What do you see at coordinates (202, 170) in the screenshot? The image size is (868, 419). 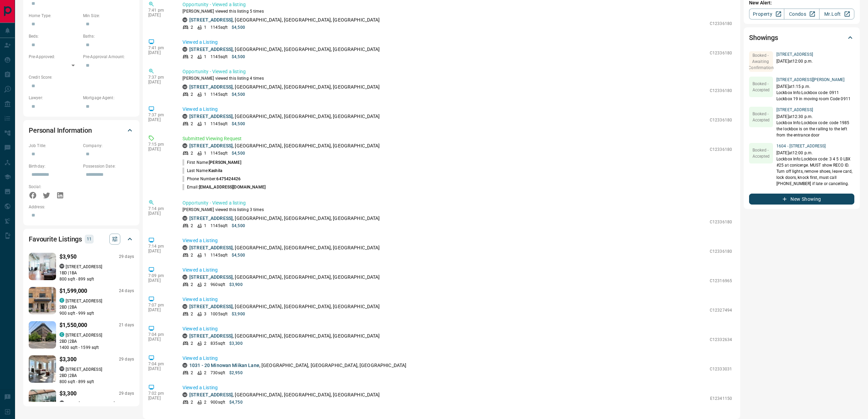 I see `p: Last Name:` at bounding box center [202, 170].